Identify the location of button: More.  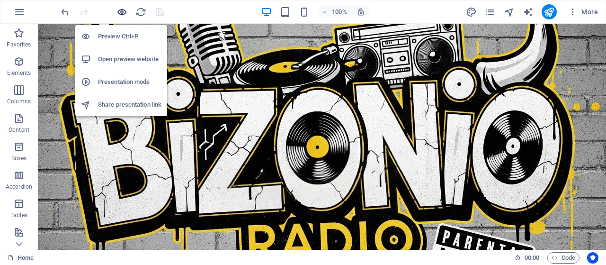
(583, 12).